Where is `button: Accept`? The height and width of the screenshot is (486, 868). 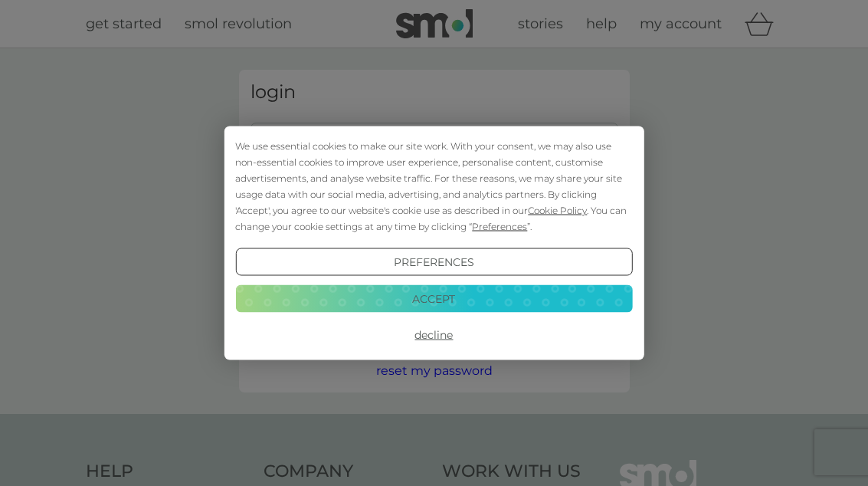
button: Accept is located at coordinates (434, 298).